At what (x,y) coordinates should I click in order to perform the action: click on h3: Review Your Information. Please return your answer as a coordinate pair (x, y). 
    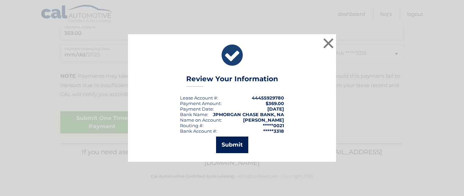
    Looking at the image, I should click on (232, 81).